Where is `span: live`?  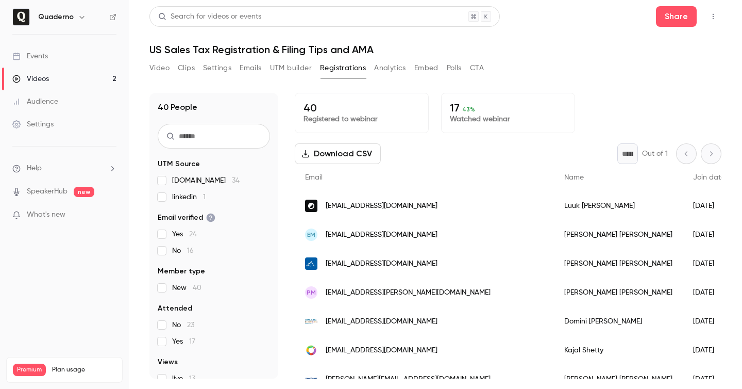
span: live is located at coordinates (184, 378).